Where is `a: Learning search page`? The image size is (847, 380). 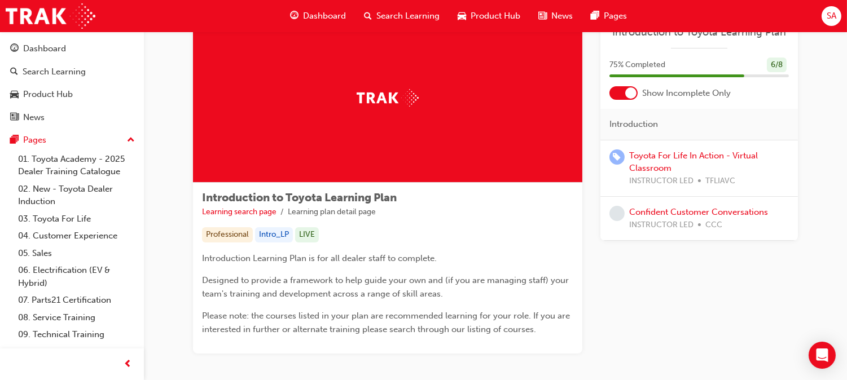 a: Learning search page is located at coordinates (239, 212).